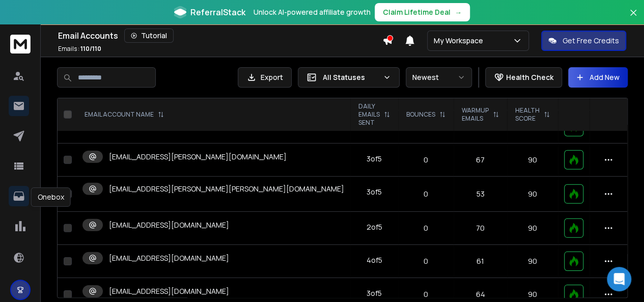 This screenshot has height=302, width=644. I want to click on button: Health Check, so click(523, 78).